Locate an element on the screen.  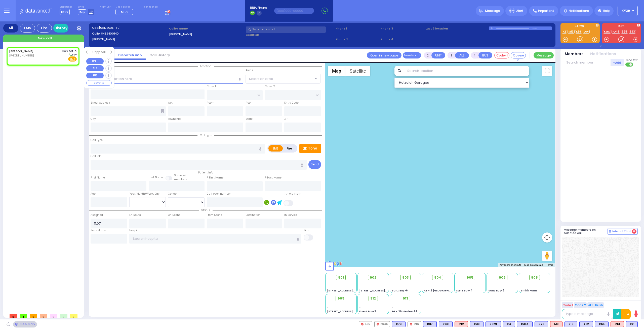
div: K62 is located at coordinates (586, 324).